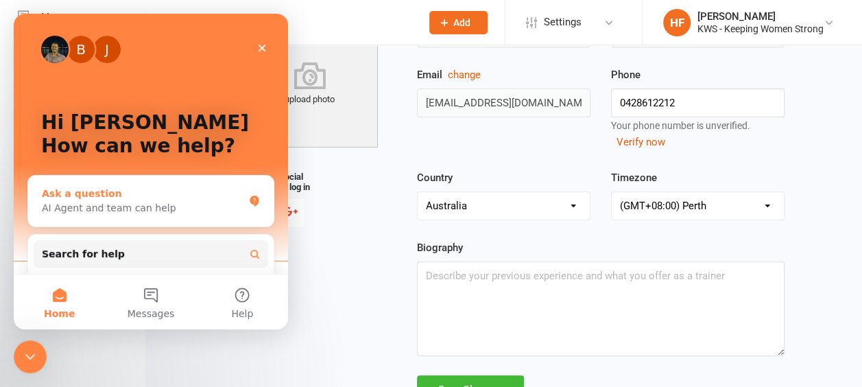 The width and height of the screenshot is (862, 387). Describe the element at coordinates (137, 132) in the screenshot. I see `p: How can we help?` at that location.